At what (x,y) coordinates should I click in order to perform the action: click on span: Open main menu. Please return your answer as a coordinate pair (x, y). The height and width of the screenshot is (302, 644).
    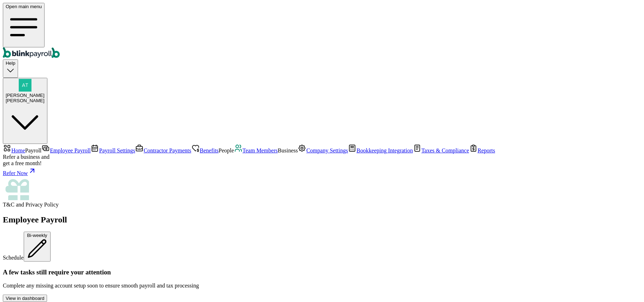
    Looking at the image, I should click on (24, 6).